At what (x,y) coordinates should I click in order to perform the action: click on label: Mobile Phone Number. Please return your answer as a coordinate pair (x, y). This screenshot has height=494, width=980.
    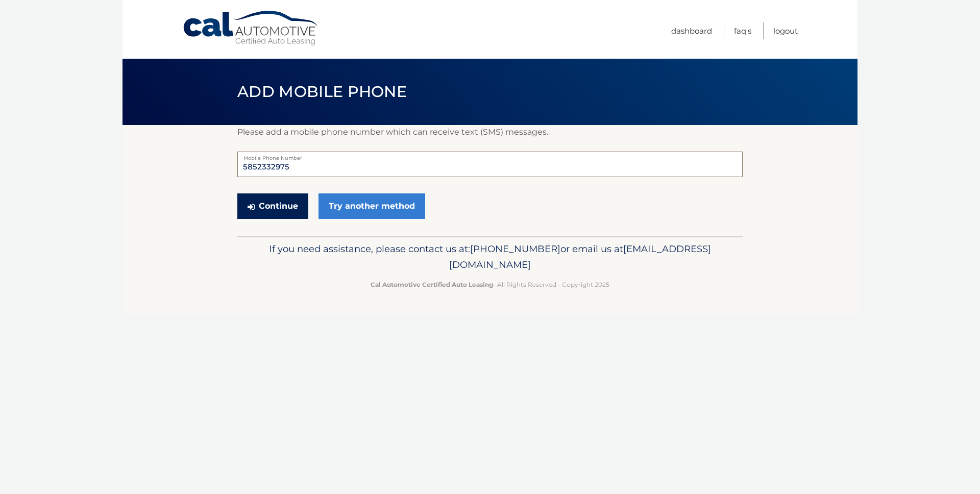
    Looking at the image, I should click on (490, 155).